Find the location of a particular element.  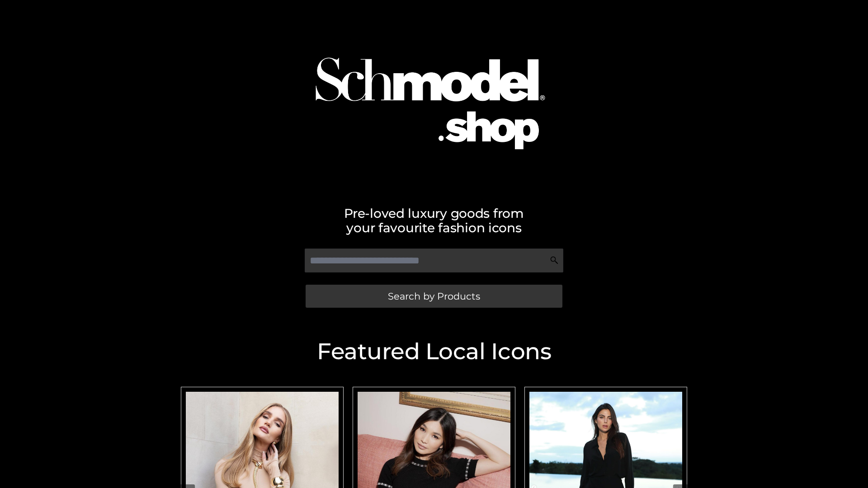

img: Search Icon is located at coordinates (554, 260).